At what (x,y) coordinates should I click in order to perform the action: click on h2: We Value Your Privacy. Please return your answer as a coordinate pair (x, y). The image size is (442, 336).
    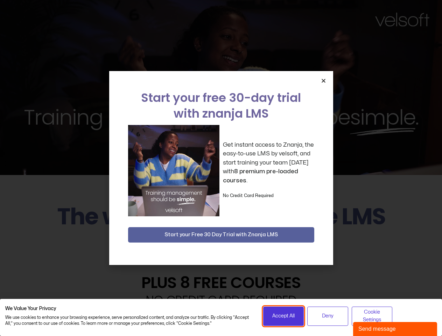
    Looking at the image, I should click on (129, 309).